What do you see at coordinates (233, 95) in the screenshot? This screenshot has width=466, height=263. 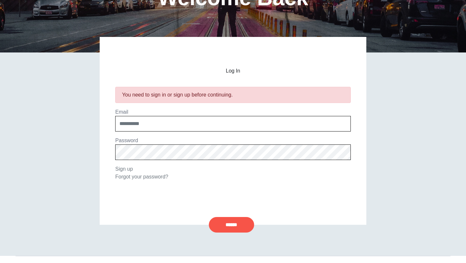 I see `div: You need to sign in or sign up before continuing.` at bounding box center [233, 95].